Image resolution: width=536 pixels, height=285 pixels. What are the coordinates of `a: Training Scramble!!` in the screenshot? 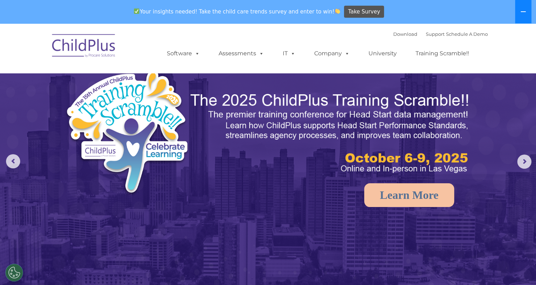 It's located at (442, 53).